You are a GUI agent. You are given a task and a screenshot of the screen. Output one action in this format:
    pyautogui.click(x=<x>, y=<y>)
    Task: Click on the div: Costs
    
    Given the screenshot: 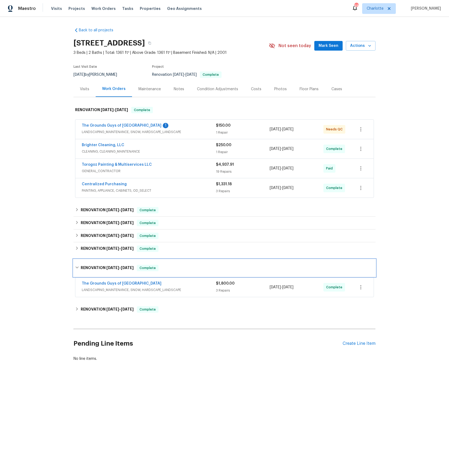 What is the action you would take?
    pyautogui.click(x=256, y=89)
    